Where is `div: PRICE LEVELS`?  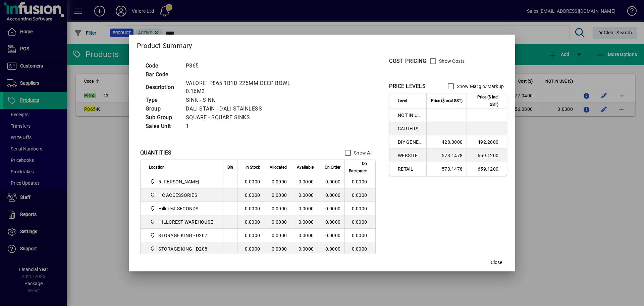 div: PRICE LEVELS is located at coordinates (407, 86).